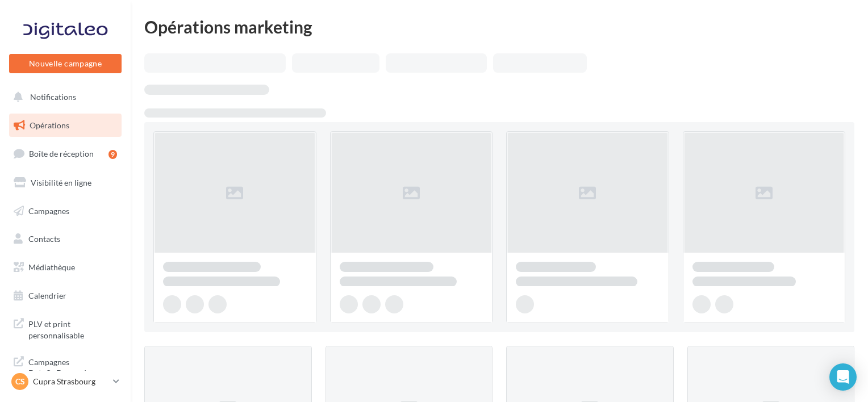 This screenshot has width=868, height=402. What do you see at coordinates (70, 382) in the screenshot?
I see `p: Cupra Strasbourg` at bounding box center [70, 382].